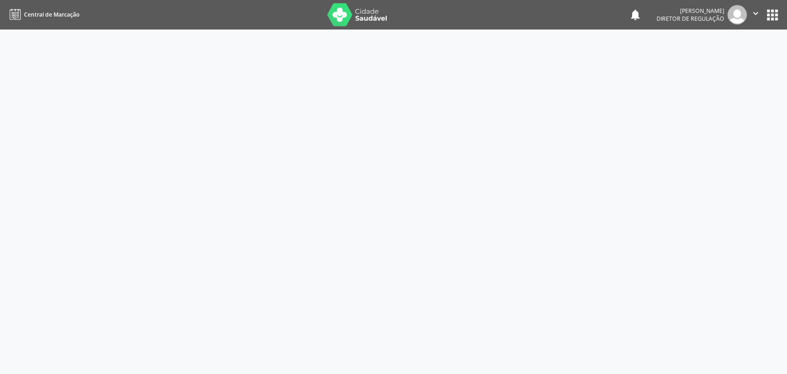 The width and height of the screenshot is (787, 374). Describe the element at coordinates (772, 15) in the screenshot. I see `button: apps` at that location.